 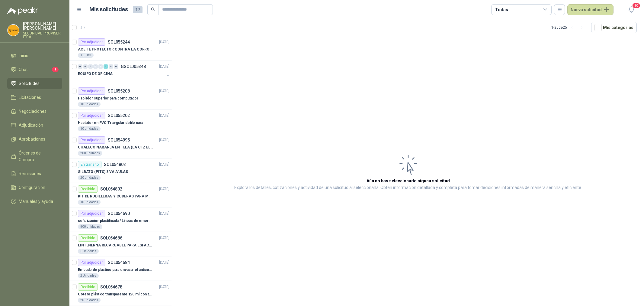 What do you see at coordinates (35, 201) in the screenshot?
I see `a: Manuales y ayuda` at bounding box center [35, 201].